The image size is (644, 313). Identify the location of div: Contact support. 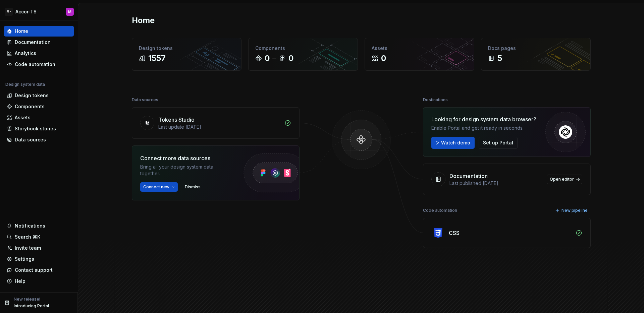
(33, 270).